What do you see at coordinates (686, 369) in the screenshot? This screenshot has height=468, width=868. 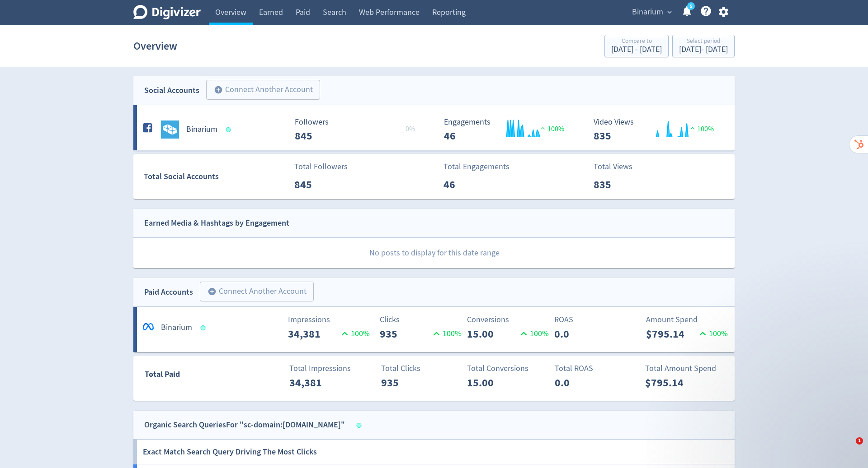 I see `p: Total Amount Spend` at bounding box center [686, 369].